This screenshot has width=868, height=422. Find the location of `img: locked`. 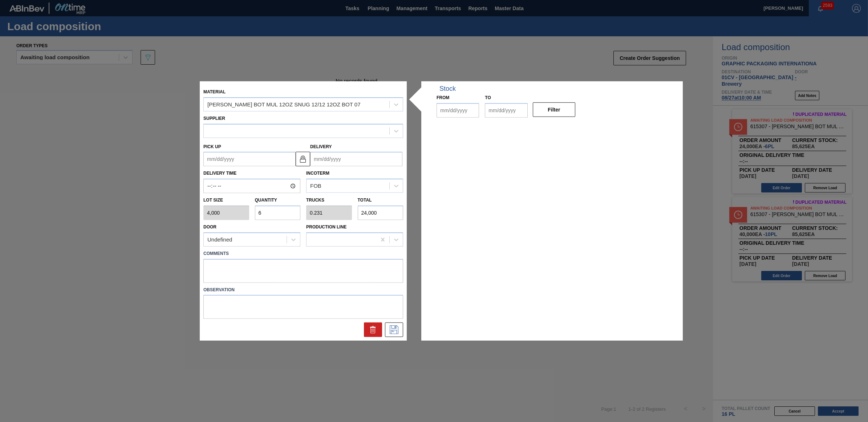

img: locked is located at coordinates (303, 159).